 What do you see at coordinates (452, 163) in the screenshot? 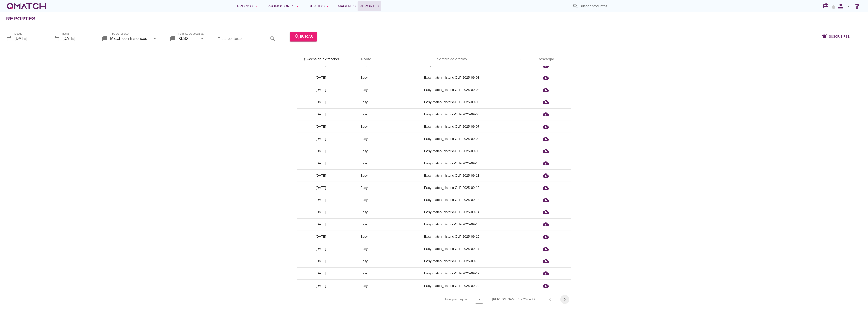
I see `td: Easy-match_historic-CLP-2025-09-10` at bounding box center [452, 163].